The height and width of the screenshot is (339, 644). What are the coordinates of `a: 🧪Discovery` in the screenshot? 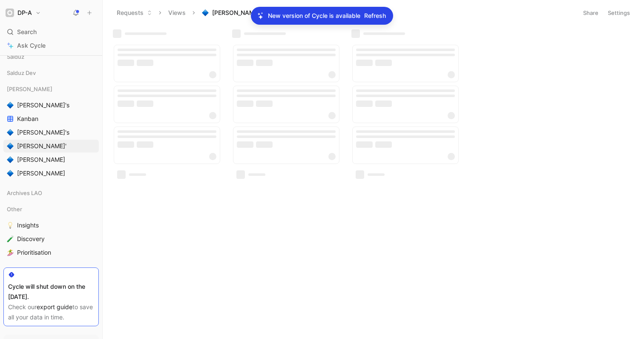 It's located at (51, 239).